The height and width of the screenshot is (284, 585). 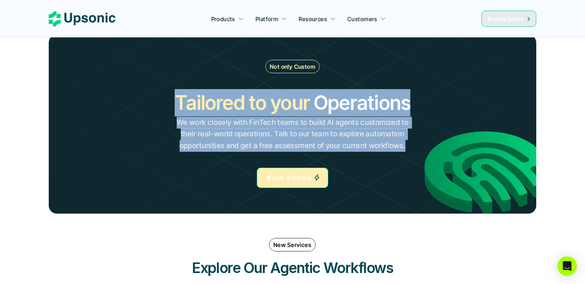 I want to click on p: Products, so click(x=223, y=19).